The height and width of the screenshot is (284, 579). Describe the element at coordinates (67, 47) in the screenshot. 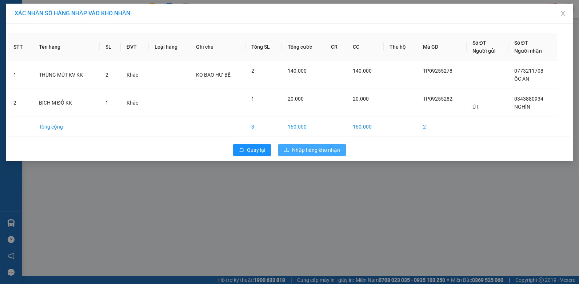

I see `th: Tên hàng` at that location.